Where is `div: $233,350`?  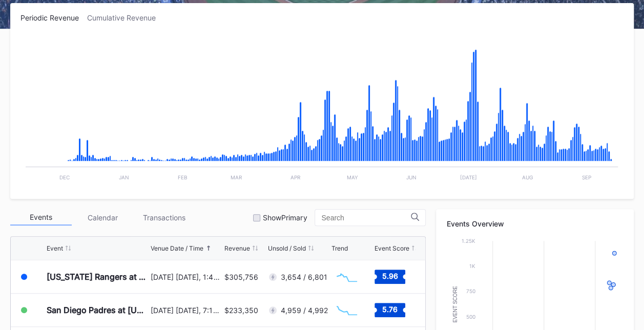 div: $233,350 is located at coordinates (242, 310).